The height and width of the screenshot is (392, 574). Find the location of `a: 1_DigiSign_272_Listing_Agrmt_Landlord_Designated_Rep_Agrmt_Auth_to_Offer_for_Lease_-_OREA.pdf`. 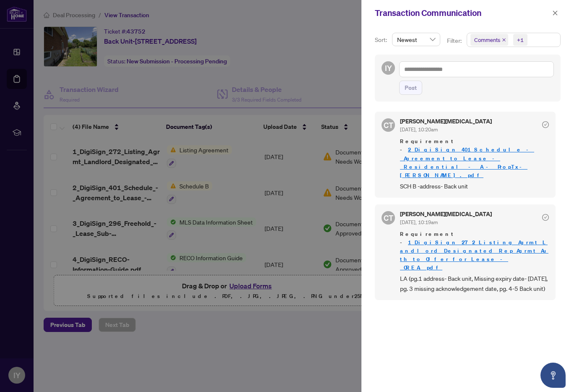

a: 1_DigiSign_272_Listing_Agrmt_Landlord_Designated_Rep_Agrmt_Auth_to_Offer_for_Lease_-_OREA.pdf is located at coordinates (474, 255).